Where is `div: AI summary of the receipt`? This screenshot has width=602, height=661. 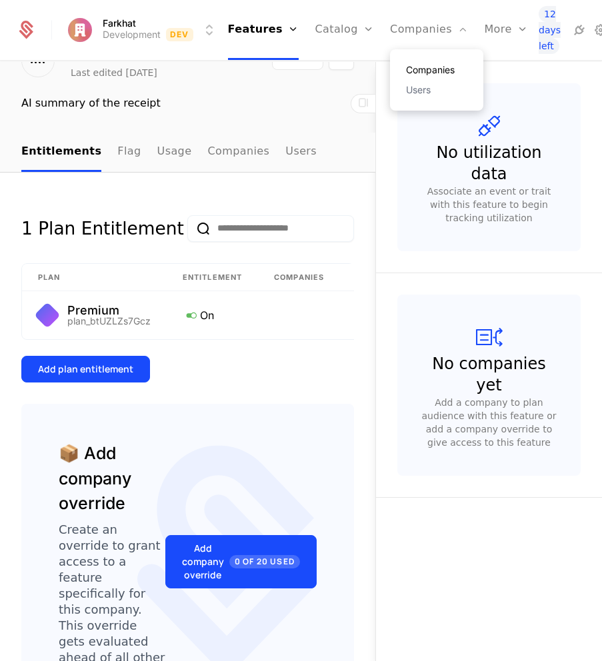 div: AI summary of the receipt is located at coordinates (187, 103).